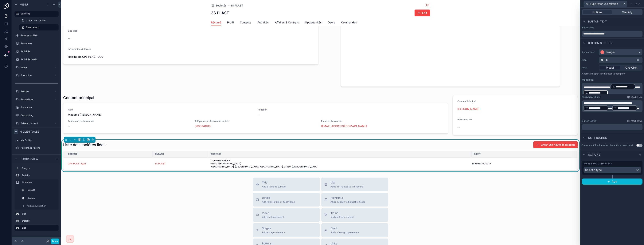 The width and height of the screenshot is (644, 245). Describe the element at coordinates (77, 164) in the screenshot. I see `span: CPS PLASTIQUE` at that location.